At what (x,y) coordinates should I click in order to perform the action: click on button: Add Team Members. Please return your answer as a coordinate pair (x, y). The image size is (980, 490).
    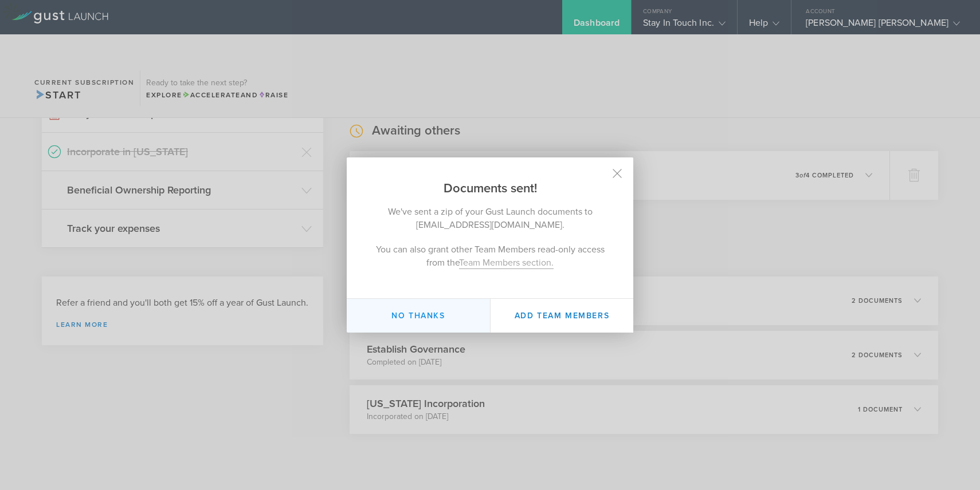
    Looking at the image, I should click on (561, 315).